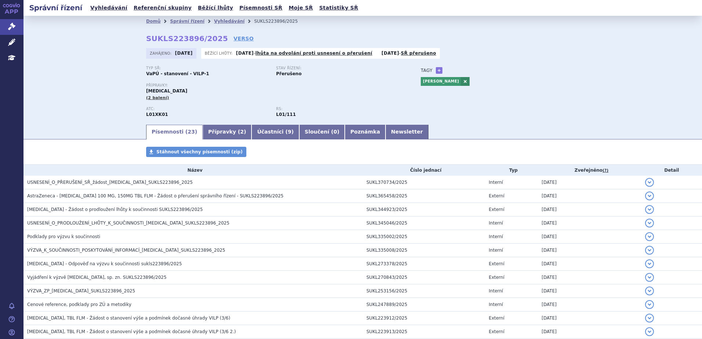  What do you see at coordinates (97, 278) in the screenshot?
I see `span: Vyjádření k výzvě LYNPARZA, sp. zn. SUKLS223896/2025` at bounding box center [97, 278].